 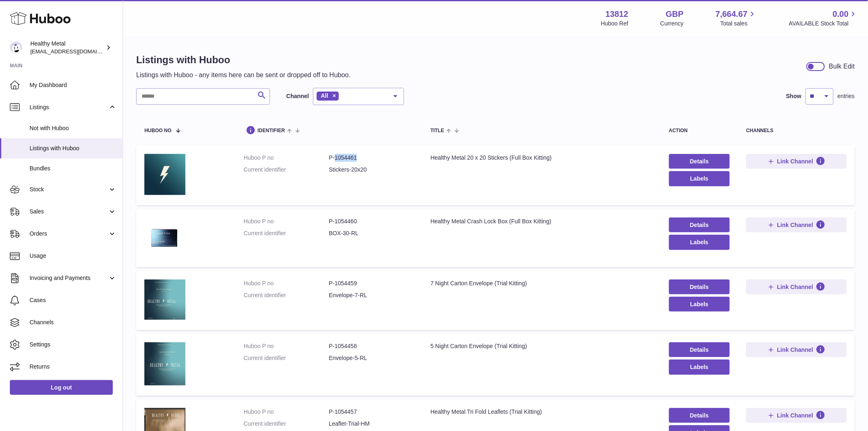 What do you see at coordinates (542, 283) in the screenshot?
I see `div: 7 Night Carton Envelope (Trial Kitting)` at bounding box center [542, 283].